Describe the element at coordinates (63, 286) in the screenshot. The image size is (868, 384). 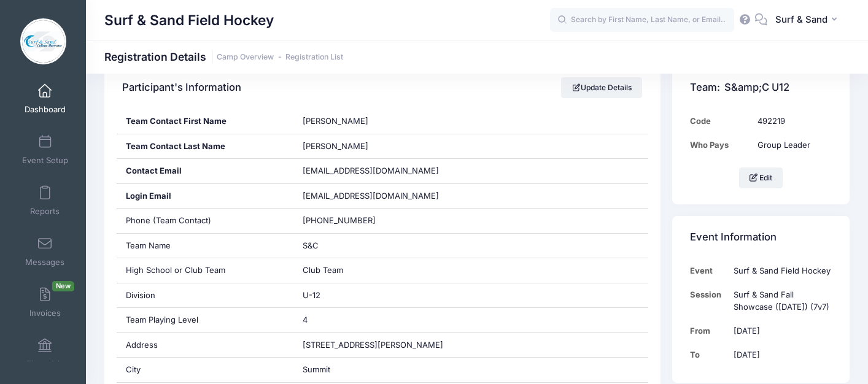
I see `span: New` at that location.